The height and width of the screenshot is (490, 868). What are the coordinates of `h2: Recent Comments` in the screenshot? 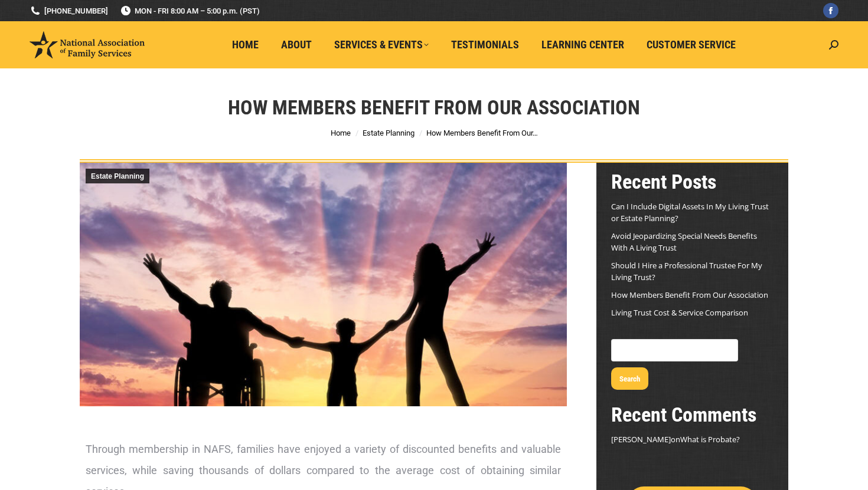 It's located at (692, 415).